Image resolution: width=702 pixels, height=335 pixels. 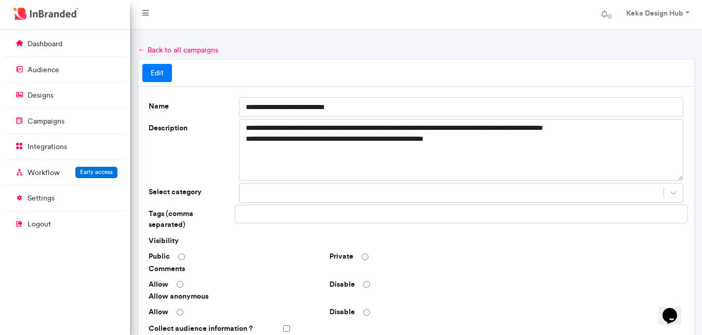 What do you see at coordinates (235, 269) in the screenshot?
I see `span: Comments` at bounding box center [235, 269].